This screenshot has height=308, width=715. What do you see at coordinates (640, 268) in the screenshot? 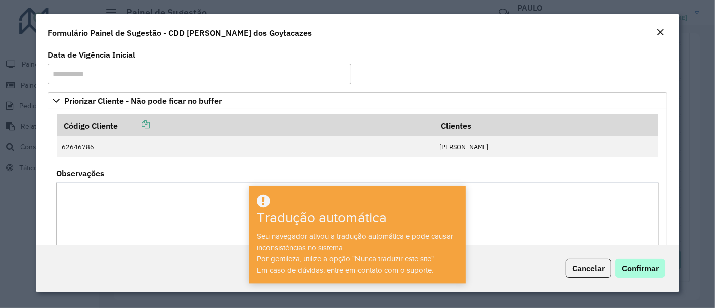
I see `font: Confirmar` at bounding box center [640, 268].